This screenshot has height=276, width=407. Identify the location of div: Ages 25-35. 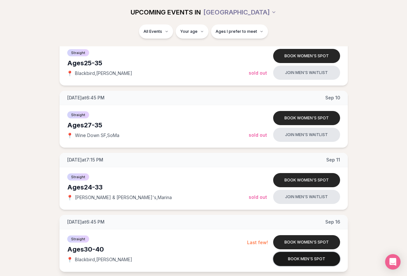
(158, 63).